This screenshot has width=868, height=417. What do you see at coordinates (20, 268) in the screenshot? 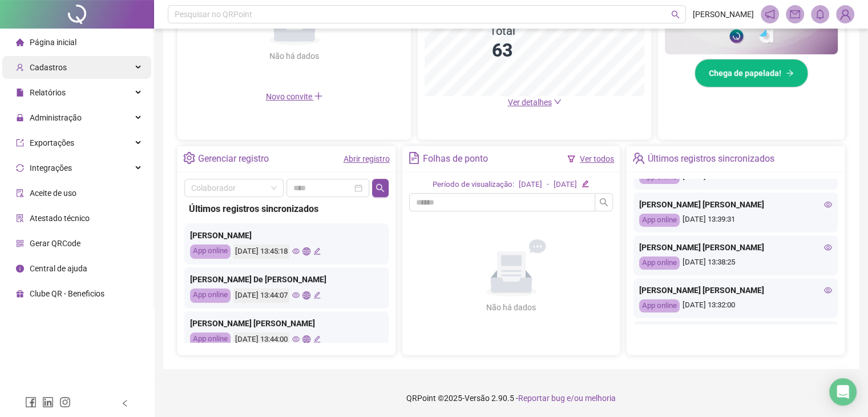
I see `span: info-circle` at bounding box center [20, 268].